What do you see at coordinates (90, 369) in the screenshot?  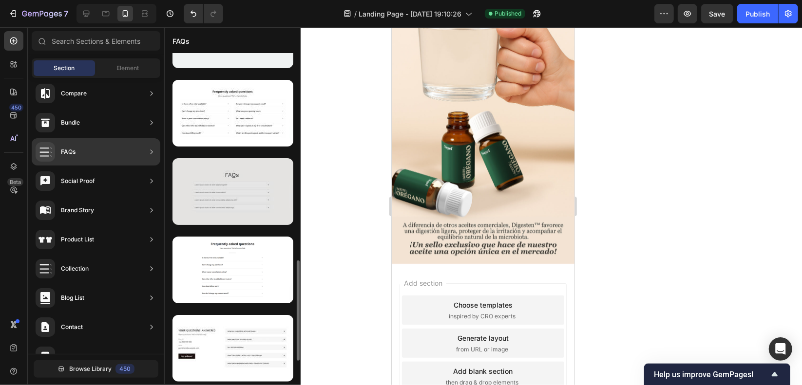 I see `span: Browse Library` at bounding box center [90, 369].